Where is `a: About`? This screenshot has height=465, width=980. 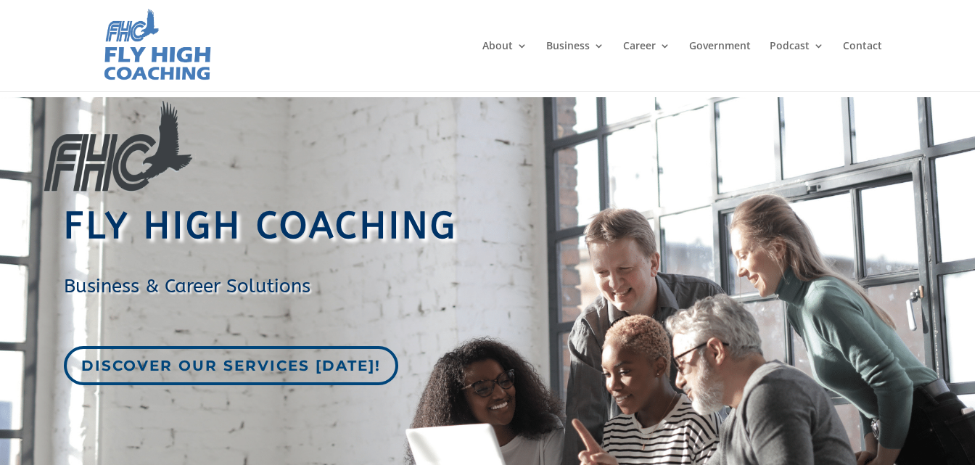
a: About is located at coordinates (505, 66).